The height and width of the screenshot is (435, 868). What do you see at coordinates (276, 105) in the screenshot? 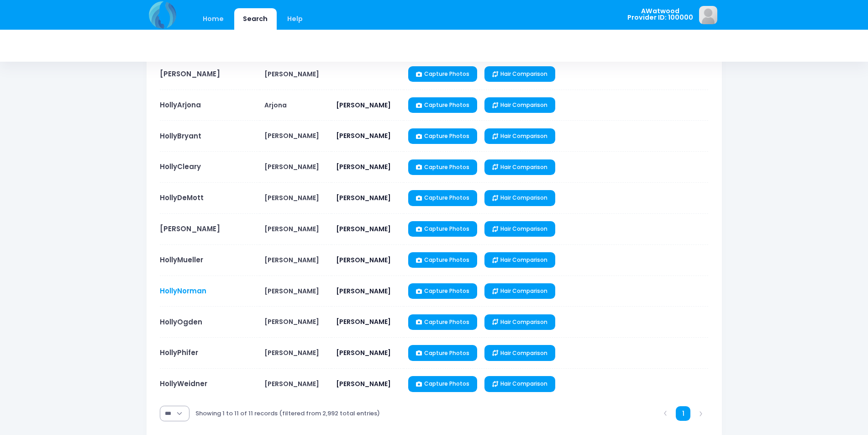
I see `span: Arjona` at bounding box center [276, 105].